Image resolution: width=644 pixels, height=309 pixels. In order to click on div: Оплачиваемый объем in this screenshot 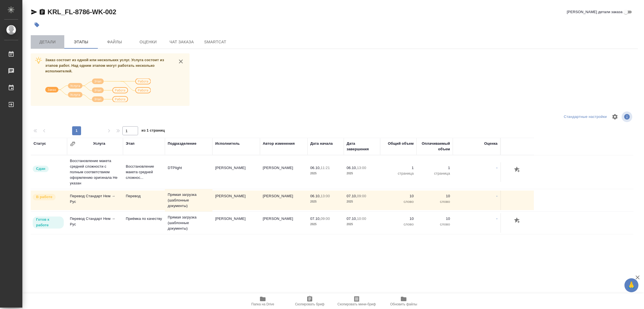, I will do `click(435, 146)`.